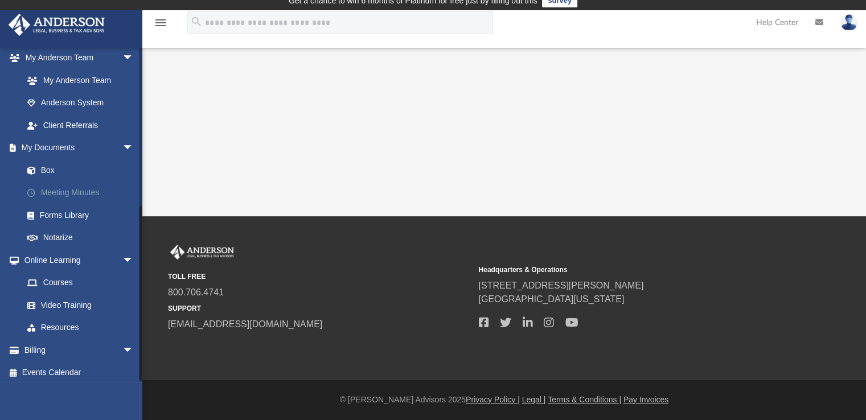 This screenshot has height=420, width=866. What do you see at coordinates (80, 283) in the screenshot?
I see `a: Courses` at bounding box center [80, 283].